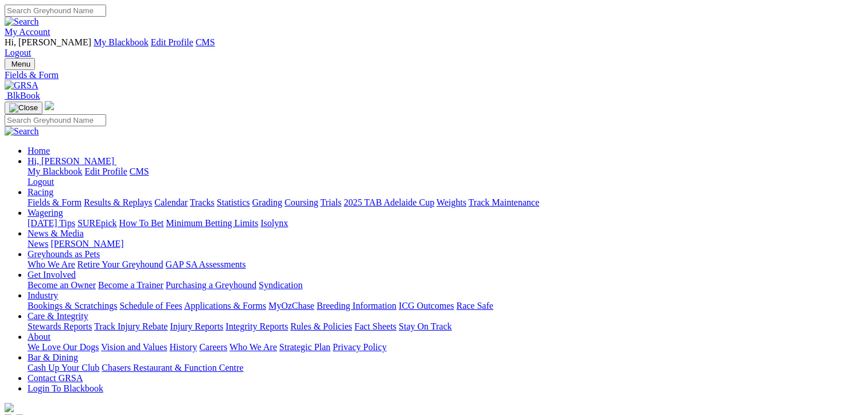 This screenshot has width=868, height=415. I want to click on a: Become a Trainer, so click(131, 285).